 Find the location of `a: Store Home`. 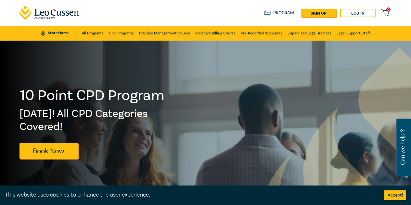

a: Store Home is located at coordinates (58, 33).